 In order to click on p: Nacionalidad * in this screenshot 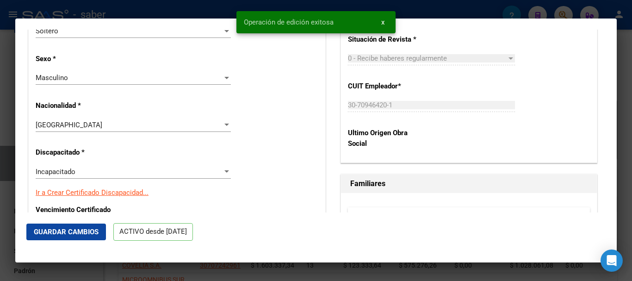, I will do `click(78, 105)`.